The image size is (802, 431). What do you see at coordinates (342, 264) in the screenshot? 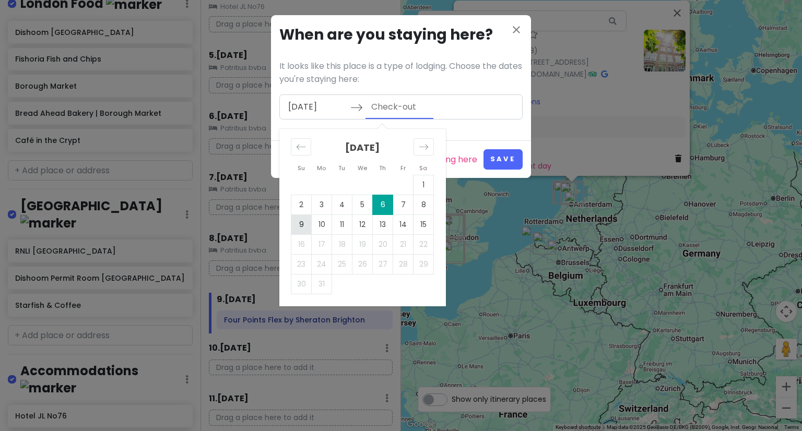
I see `td: Not available. Tuesday, August 25, 2026` at bounding box center [342, 264].